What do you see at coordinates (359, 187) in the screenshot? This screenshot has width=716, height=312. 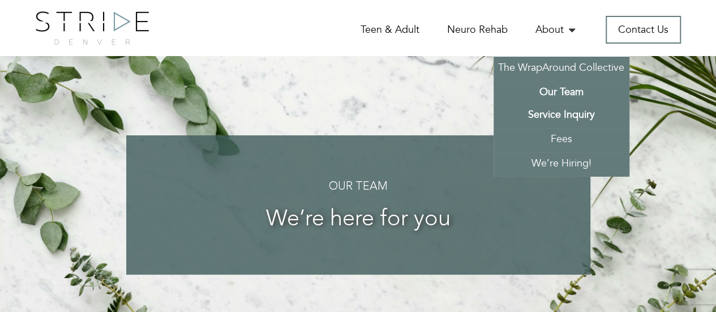 I see `h4: Our Team` at bounding box center [359, 187].